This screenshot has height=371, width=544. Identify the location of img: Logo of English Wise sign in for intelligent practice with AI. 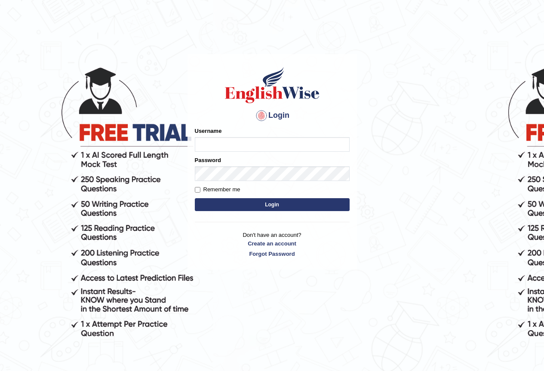
(272, 85).